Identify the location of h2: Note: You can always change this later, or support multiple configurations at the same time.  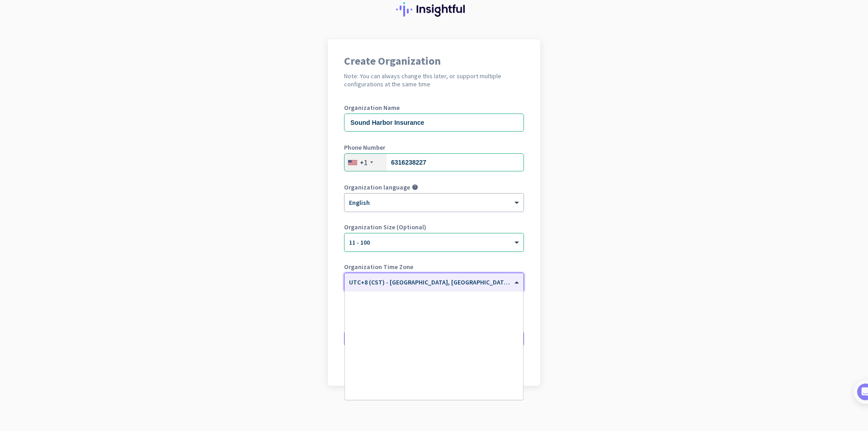
(434, 80).